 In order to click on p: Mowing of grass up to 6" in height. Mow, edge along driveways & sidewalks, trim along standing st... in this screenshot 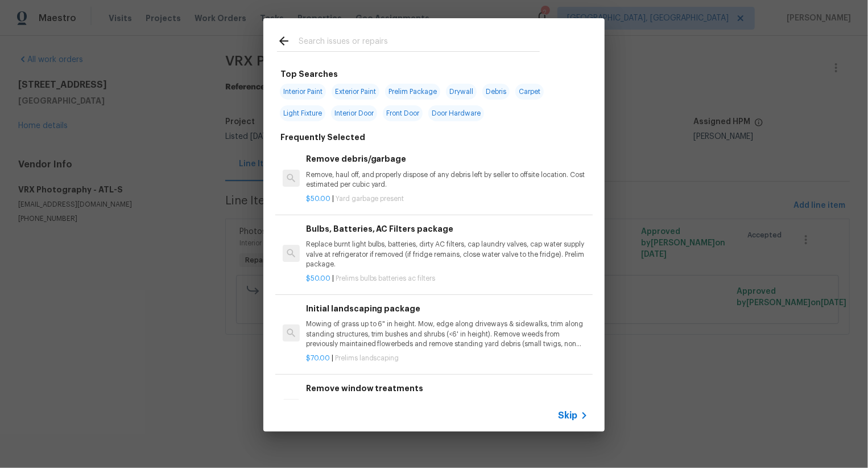, I will do `click(447, 333)`.